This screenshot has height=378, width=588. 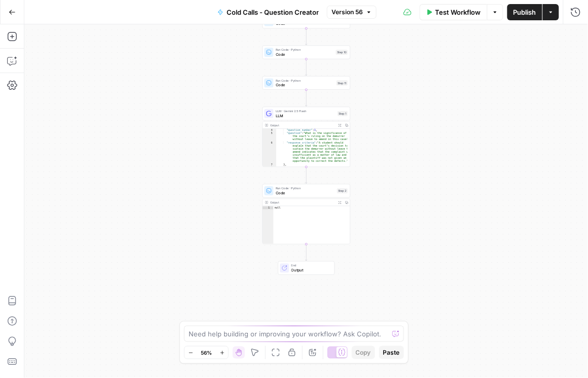 I want to click on button: Copy, so click(x=364, y=352).